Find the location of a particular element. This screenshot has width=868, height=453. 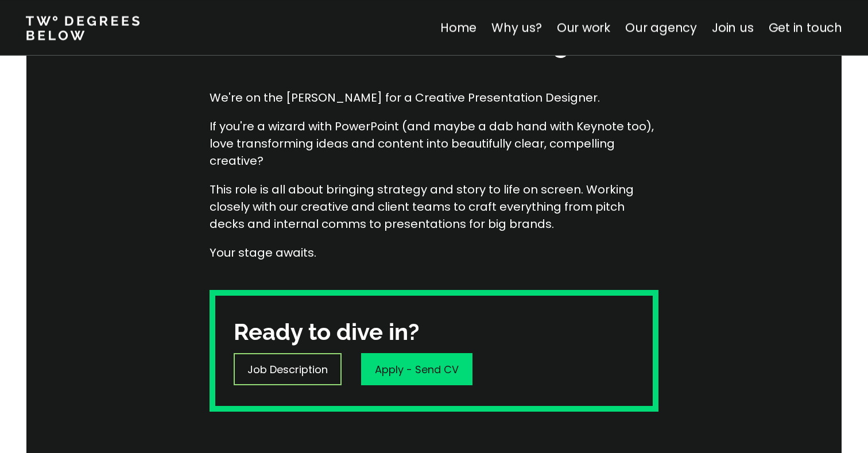

p: Apply - Send CV is located at coordinates (417, 369).